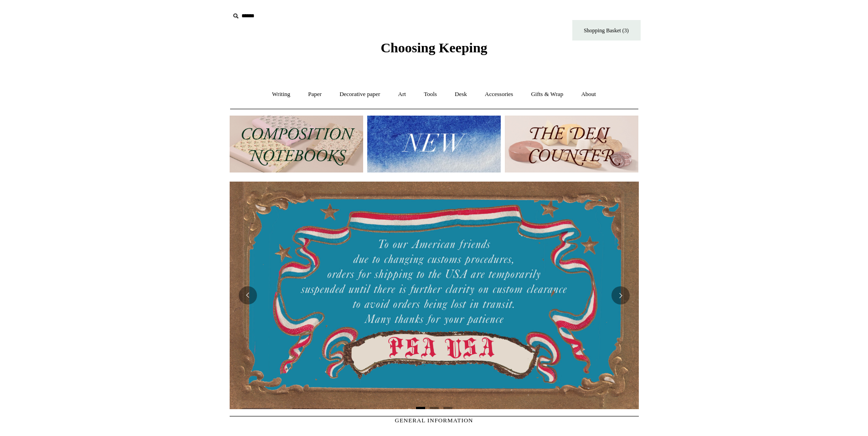 Image resolution: width=868 pixels, height=436 pixels. I want to click on a: Writing, so click(281, 94).